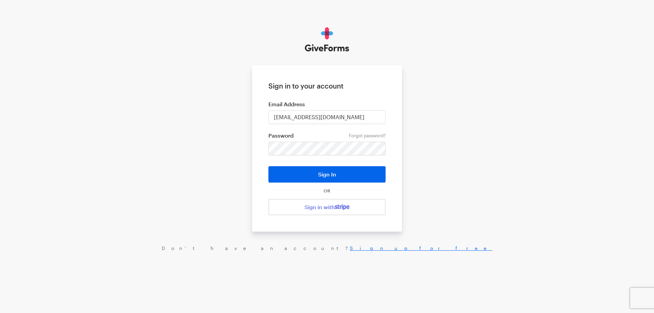 This screenshot has height=313, width=654. What do you see at coordinates (327, 104) in the screenshot?
I see `label: Email Address` at bounding box center [327, 104].